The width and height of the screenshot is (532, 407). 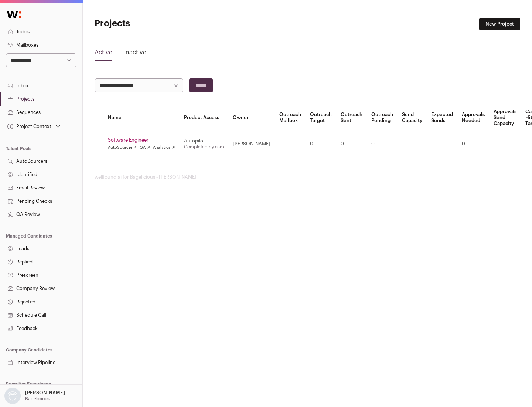 What do you see at coordinates (290, 117) in the screenshot?
I see `th: Outreach Mailbox` at bounding box center [290, 117].